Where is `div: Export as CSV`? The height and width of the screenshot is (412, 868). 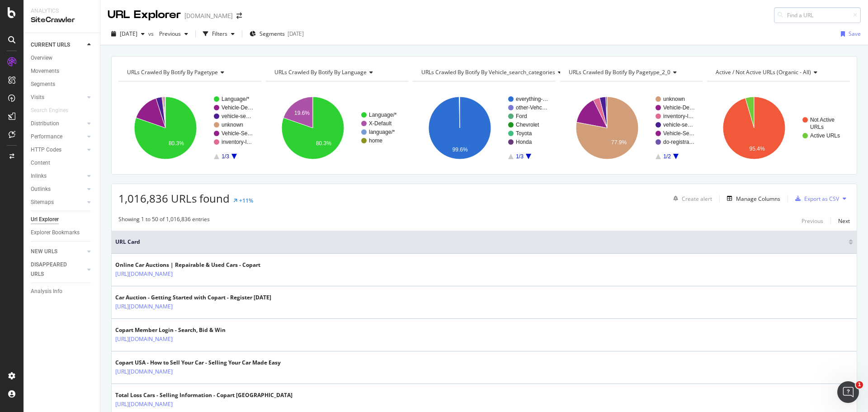
div: Export as CSV is located at coordinates (822, 199).